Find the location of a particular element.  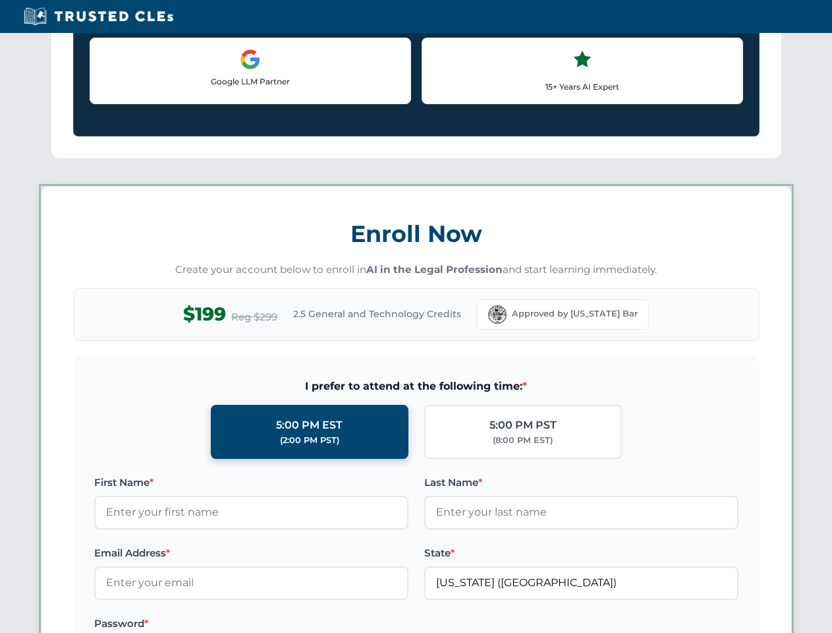

div: (8:00 PM EST) is located at coordinates (523, 440).